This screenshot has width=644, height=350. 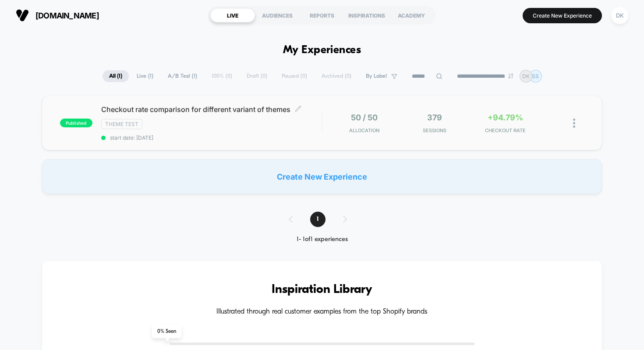 What do you see at coordinates (122, 124) in the screenshot?
I see `span: Theme Test` at bounding box center [122, 124].